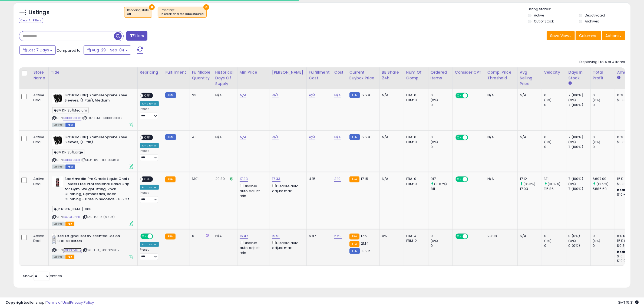  I want to click on div: 0 (0%), so click(579, 245).